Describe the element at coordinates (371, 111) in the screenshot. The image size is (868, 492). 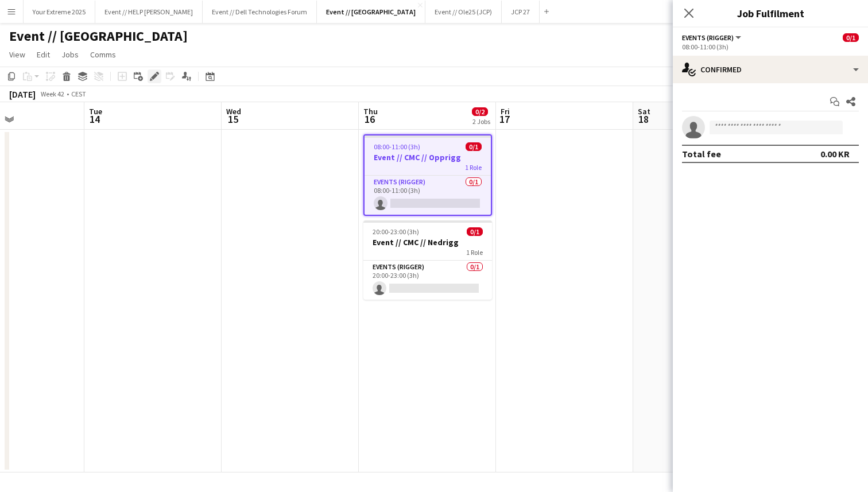
I see `span: Thu` at that location.